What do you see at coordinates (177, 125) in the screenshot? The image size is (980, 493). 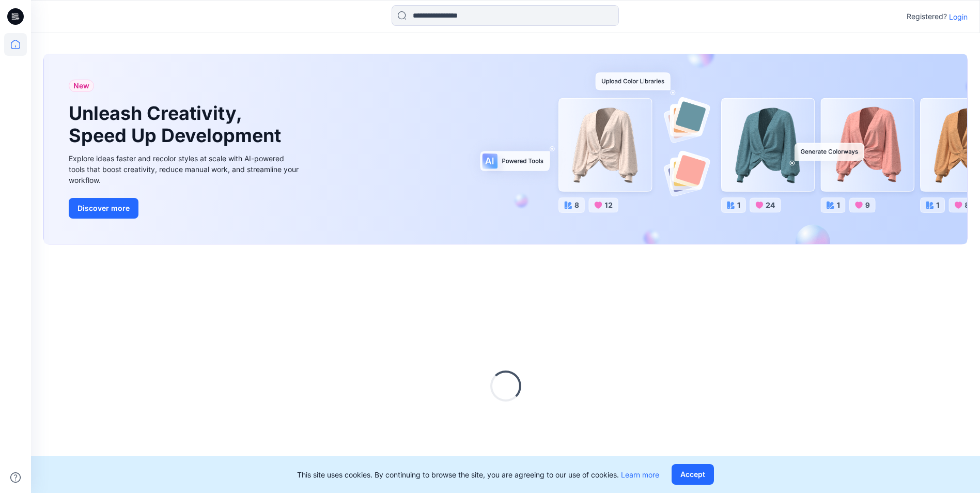 I see `h1: Unleash Creativity, Speed Up Development` at bounding box center [177, 125].